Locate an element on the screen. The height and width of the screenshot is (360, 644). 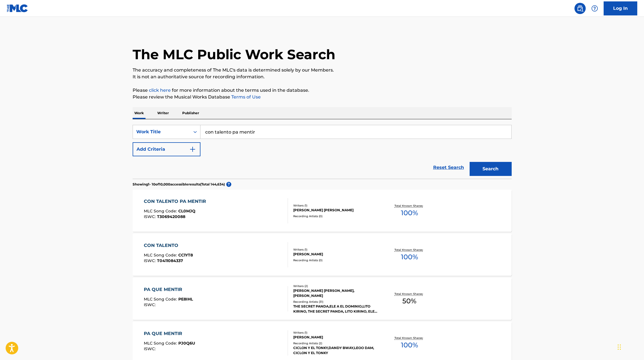
div: CICLON Y EL TONKY,DANDY BWAY,LEOO DAM, CICLON Y EL TONKY is located at coordinates (335, 351).